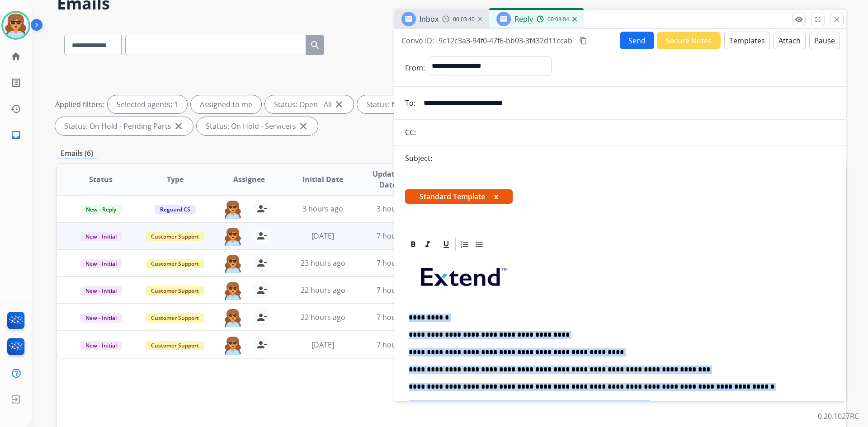 This screenshot has width=868, height=427. I want to click on mat-icon: history, so click(16, 109).